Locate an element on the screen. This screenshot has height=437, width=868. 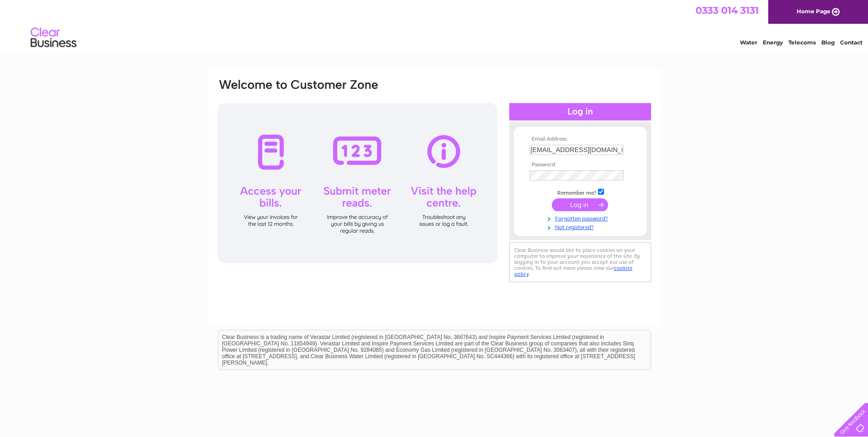
th: Email Address: is located at coordinates (580, 139).